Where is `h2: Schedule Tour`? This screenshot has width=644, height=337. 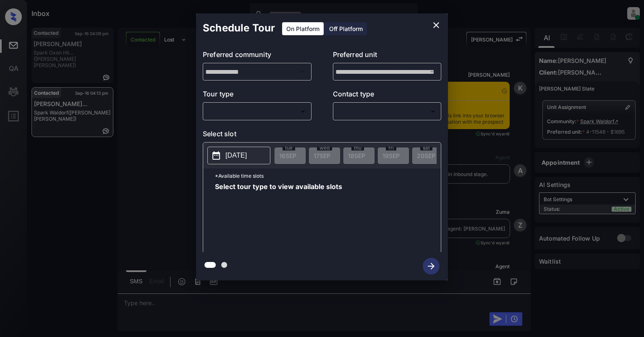 h2: Schedule Tour is located at coordinates (239, 28).